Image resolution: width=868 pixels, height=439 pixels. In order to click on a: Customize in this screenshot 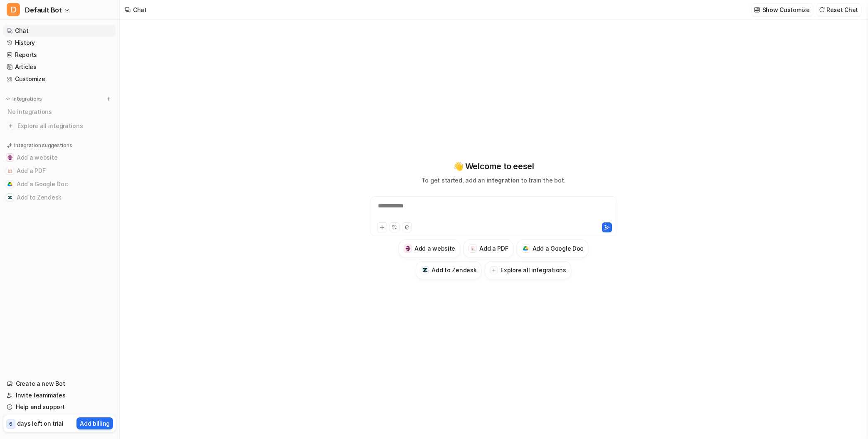, I will do `click(60, 79)`.